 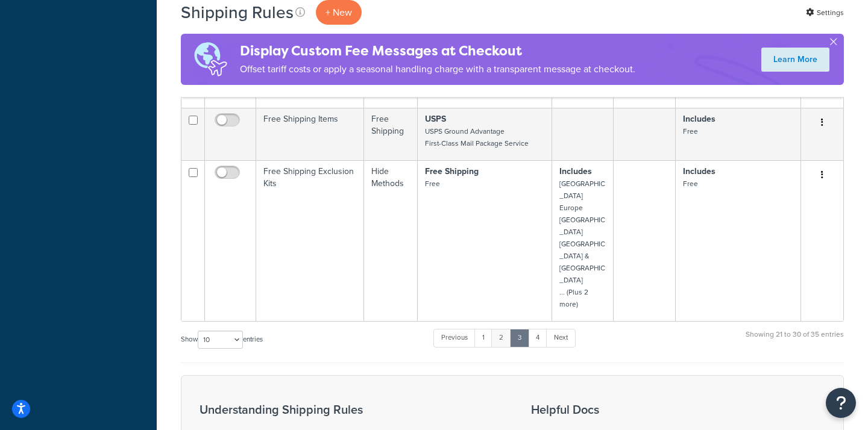 I want to click on strong: USPS, so click(x=435, y=119).